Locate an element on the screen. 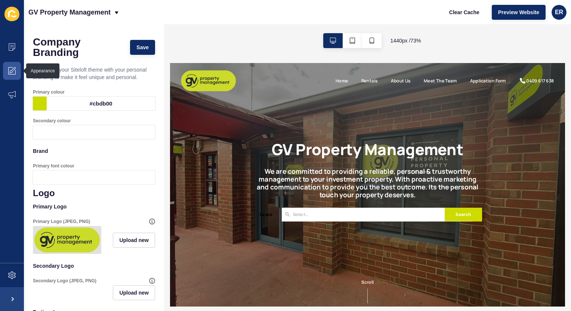  button: Preview Website is located at coordinates (518, 12).